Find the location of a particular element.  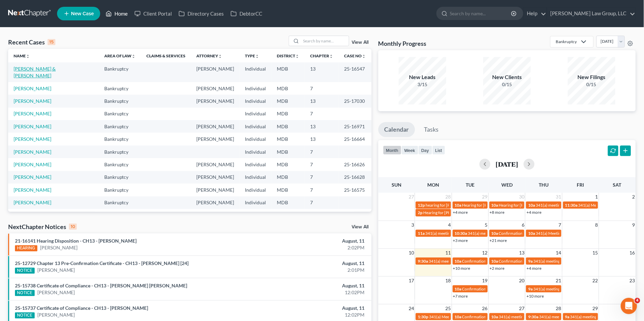

span: 6 is located at coordinates (523, 225).